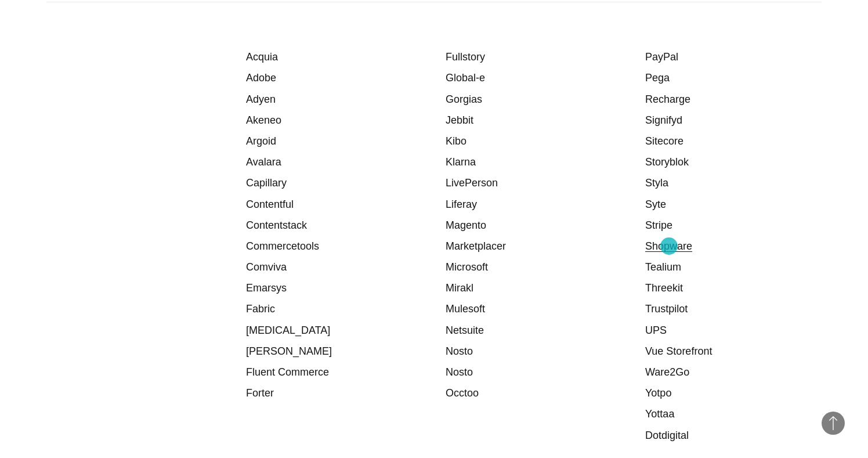 The height and width of the screenshot is (458, 868). What do you see at coordinates (660, 414) in the screenshot?
I see `a: Yottaa` at bounding box center [660, 414].